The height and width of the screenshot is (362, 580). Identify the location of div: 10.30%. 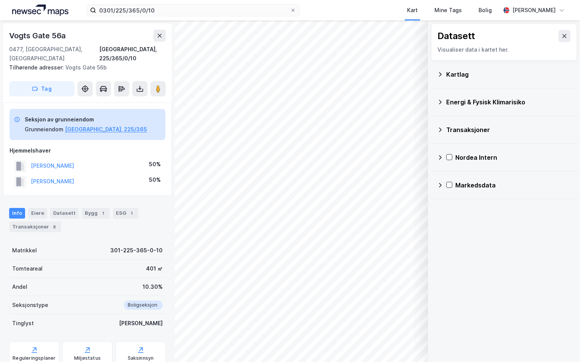
(152, 287).